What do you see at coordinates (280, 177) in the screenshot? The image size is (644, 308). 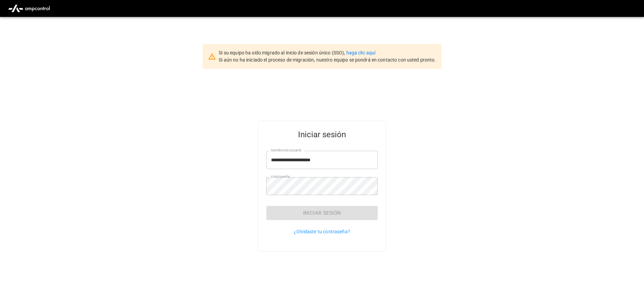 I see `label: Contraseña` at bounding box center [280, 177].